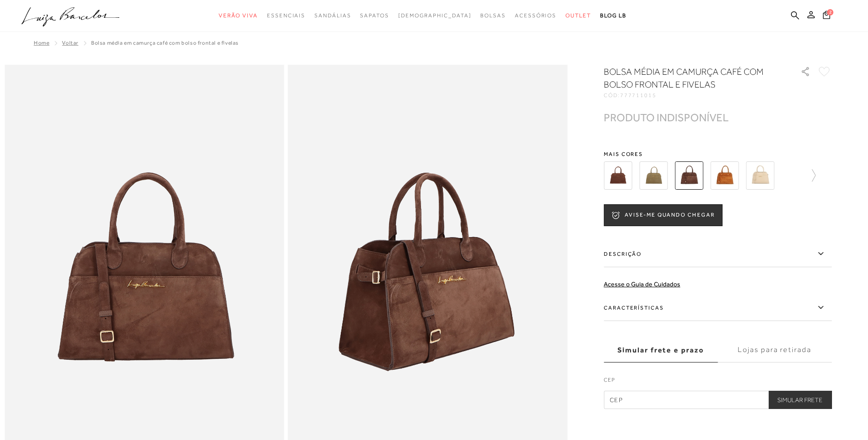 This screenshot has height=440, width=868. What do you see at coordinates (760, 176) in the screenshot?
I see `img: BOLSA MÉDIA EM COURO BEGE NATA COM BOLSO FRONTAL E FIVELAS` at bounding box center [760, 176].